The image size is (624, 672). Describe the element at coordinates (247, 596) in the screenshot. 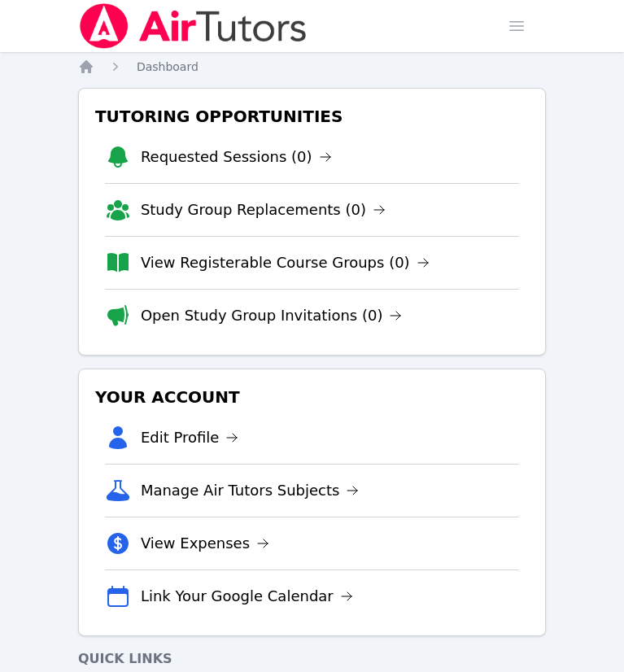

I see `a: Link Your Google Calendar` at that location.